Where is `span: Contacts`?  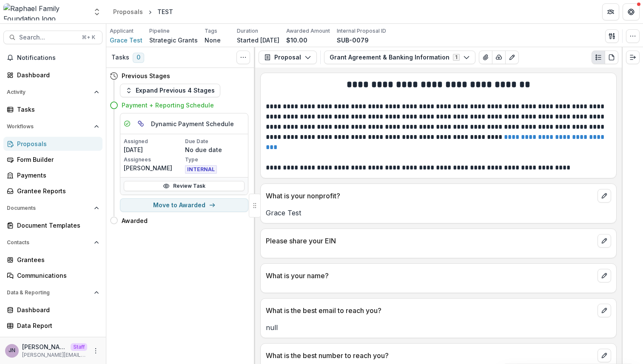
span: Contacts is located at coordinates (48, 243).